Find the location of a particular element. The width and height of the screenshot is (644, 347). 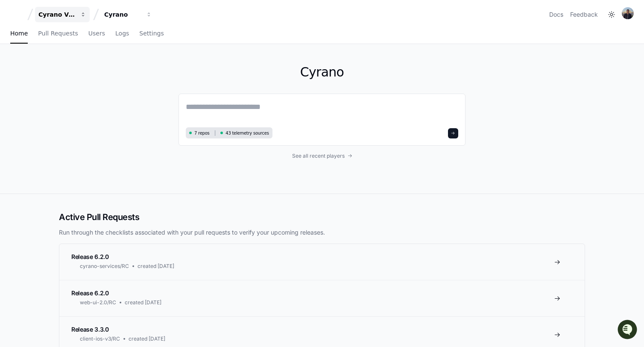

h2: Active Pull Requests is located at coordinates (322, 217).